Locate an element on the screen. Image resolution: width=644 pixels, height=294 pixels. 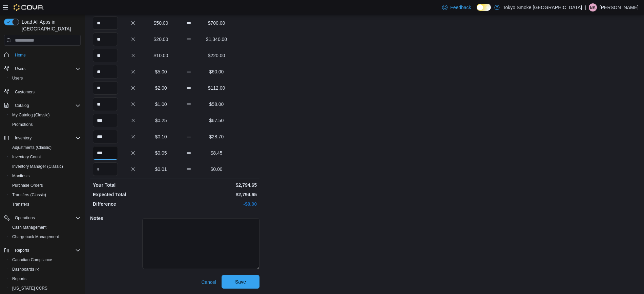
p: $60.00 is located at coordinates (216, 72).